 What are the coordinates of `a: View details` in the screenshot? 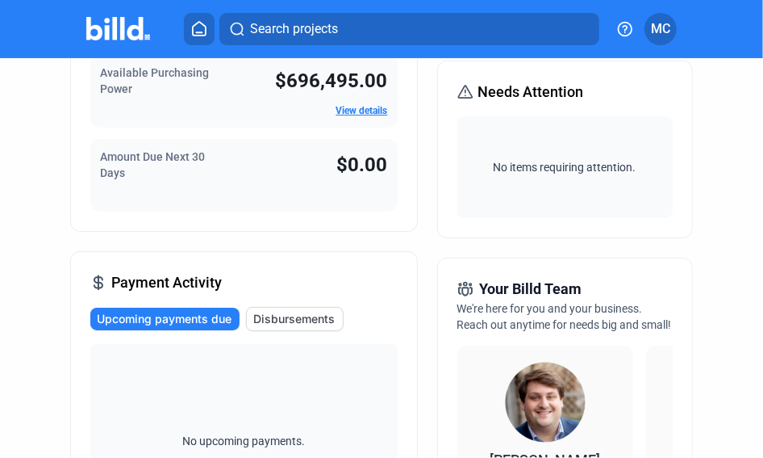 It's located at (362, 111).